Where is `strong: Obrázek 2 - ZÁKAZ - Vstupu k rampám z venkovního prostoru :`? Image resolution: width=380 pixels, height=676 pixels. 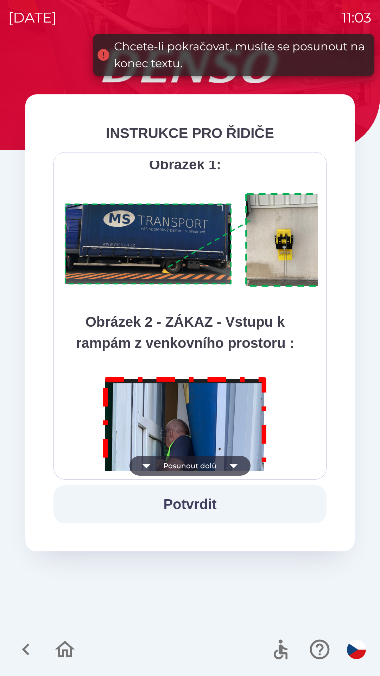 strong: Obrázek 2 - ZÁKAZ - Vstupu k rampám z venkovního prostoru : is located at coordinates (185, 332).